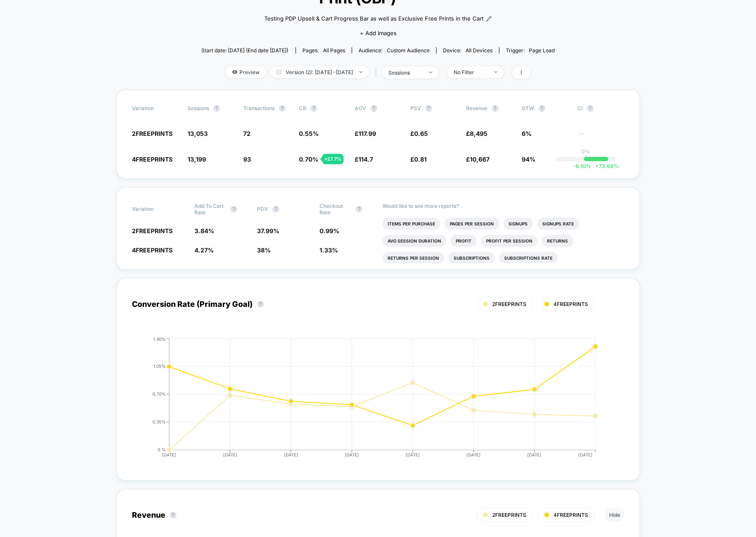 This screenshot has width=756, height=537. I want to click on span: Preview, so click(246, 72).